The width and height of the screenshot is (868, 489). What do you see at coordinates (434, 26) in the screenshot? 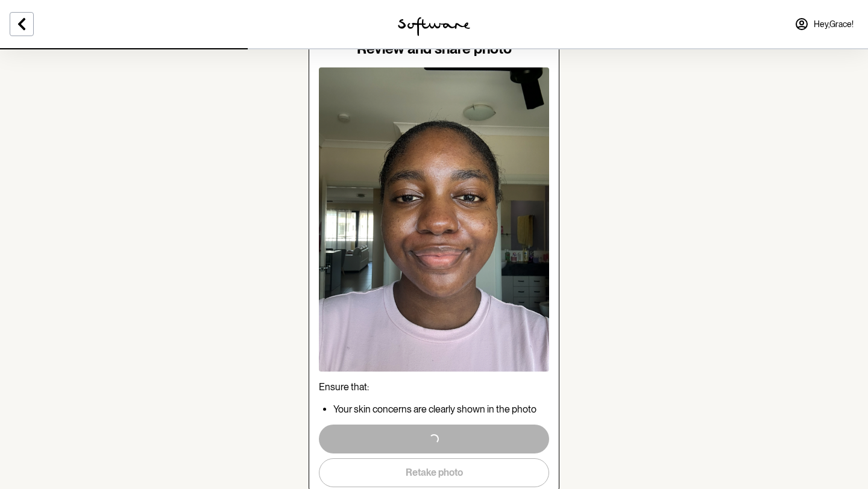
I see `img: software logo` at bounding box center [434, 26].